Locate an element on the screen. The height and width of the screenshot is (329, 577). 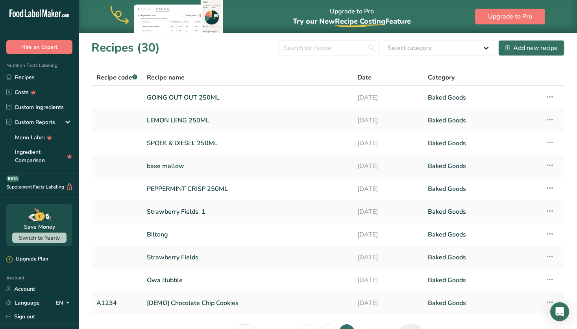
button: Hire an Expert is located at coordinates (39, 47).